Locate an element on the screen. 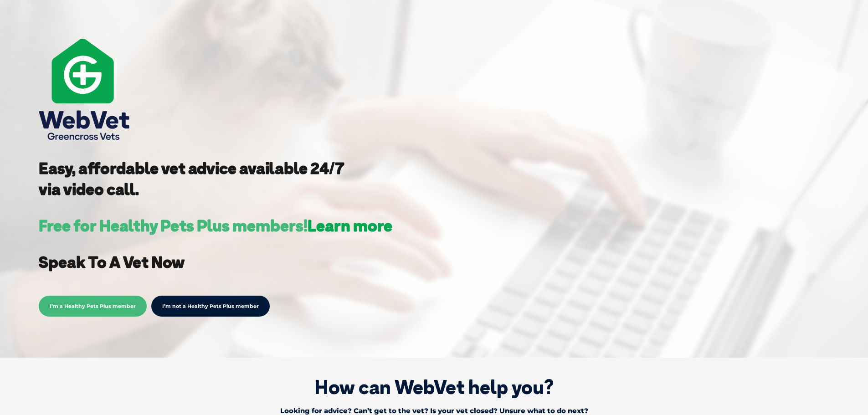 Image resolution: width=868 pixels, height=415 pixels. h3: Free for Healthy Pets Plus members! is located at coordinates (216, 226).